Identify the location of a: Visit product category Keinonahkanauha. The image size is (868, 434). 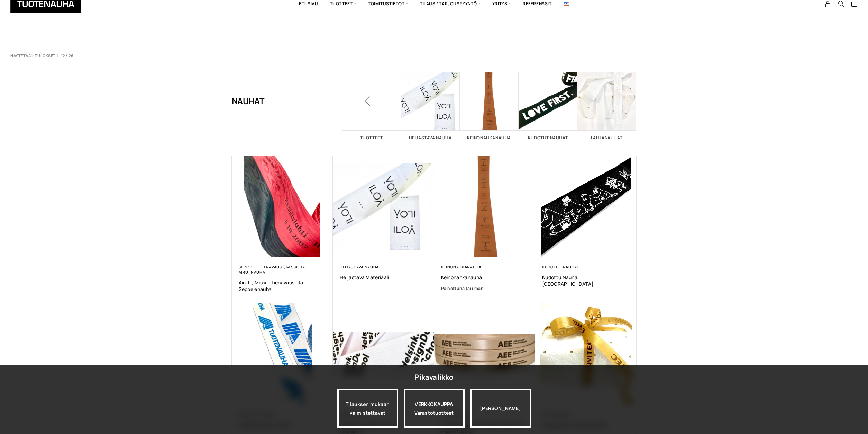
(489, 106).